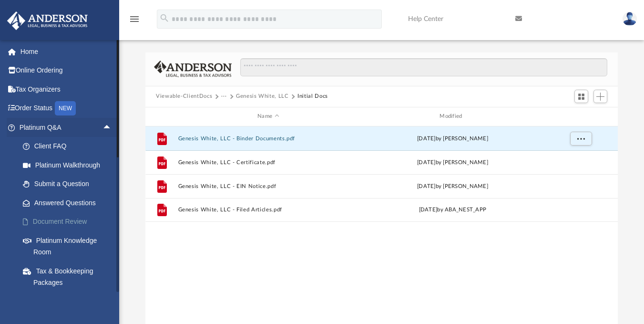  Describe the element at coordinates (629, 18) in the screenshot. I see `img: User Pic` at that location.